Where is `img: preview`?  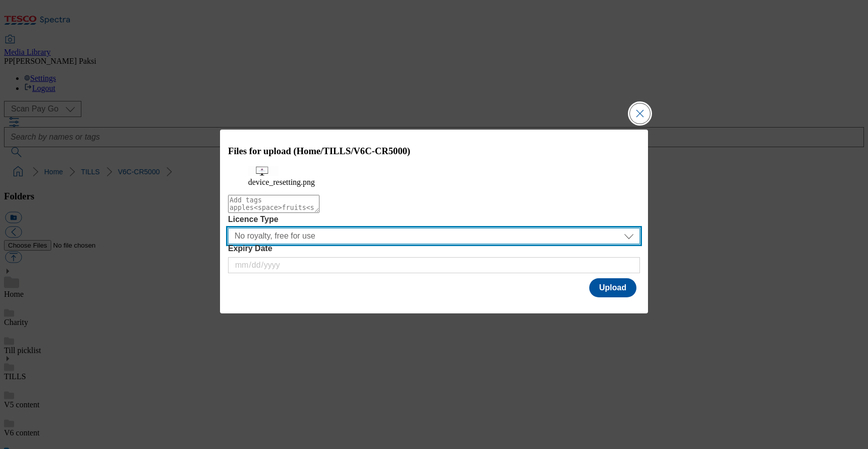 img: preview is located at coordinates (263, 171).